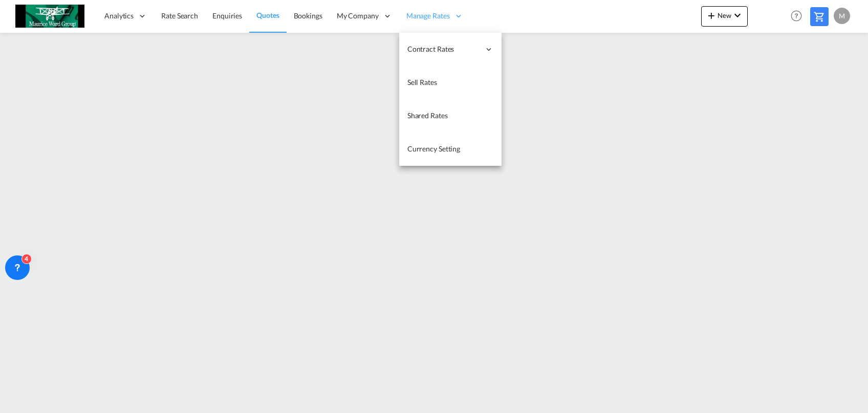 The width and height of the screenshot is (868, 413). I want to click on span: Analytics, so click(119, 15).